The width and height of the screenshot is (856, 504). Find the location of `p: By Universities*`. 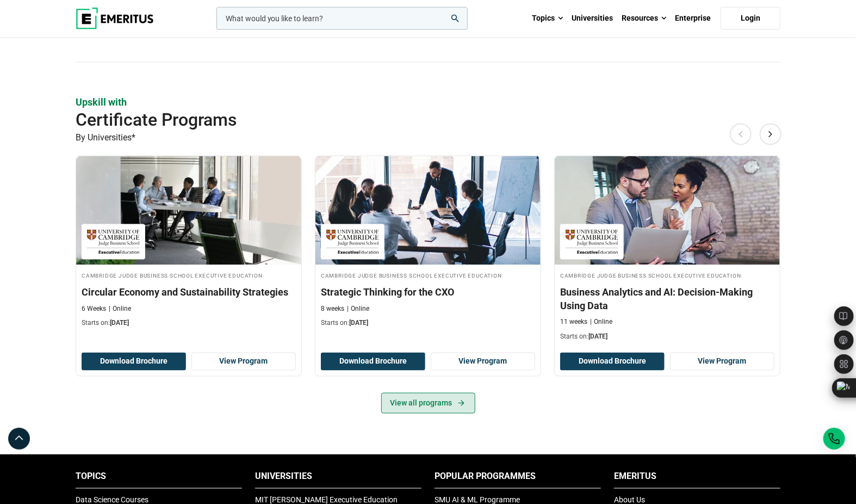

p: By Universities* is located at coordinates (428, 138).